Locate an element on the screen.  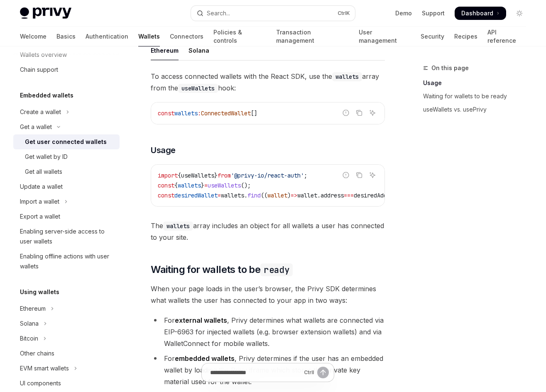
div: Get wallet by ID is located at coordinates (46, 157).